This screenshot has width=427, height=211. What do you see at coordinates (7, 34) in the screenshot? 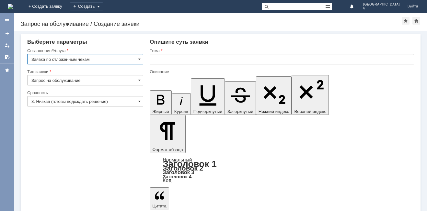
I see `a: Создать заявку` at bounding box center [7, 34].